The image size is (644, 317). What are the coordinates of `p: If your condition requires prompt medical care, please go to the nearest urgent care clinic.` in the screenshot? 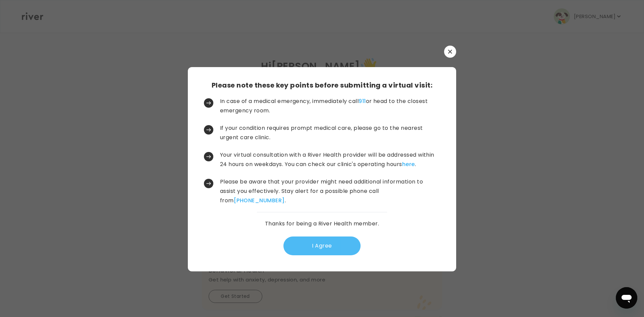 It's located at (329, 133).